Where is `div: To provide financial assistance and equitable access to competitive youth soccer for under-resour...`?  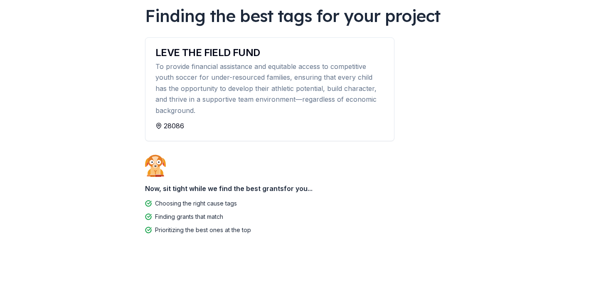 div: To provide financial assistance and equitable access to competitive youth soccer for under-resour... is located at coordinates (270, 89).